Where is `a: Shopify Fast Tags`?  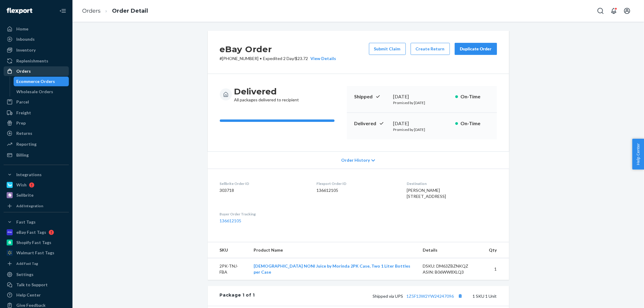
a: Shopify Fast Tags is located at coordinates (36, 242).